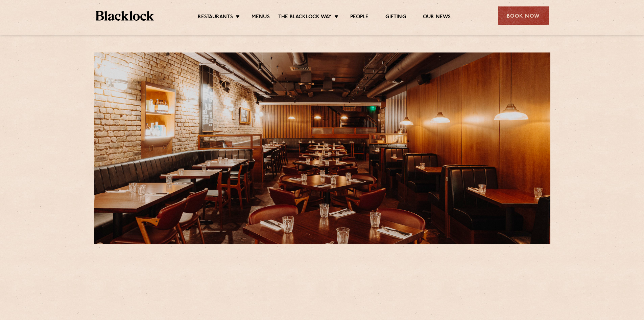 The height and width of the screenshot is (320, 644). What do you see at coordinates (261, 18) in the screenshot?
I see `a: Menus` at bounding box center [261, 18].